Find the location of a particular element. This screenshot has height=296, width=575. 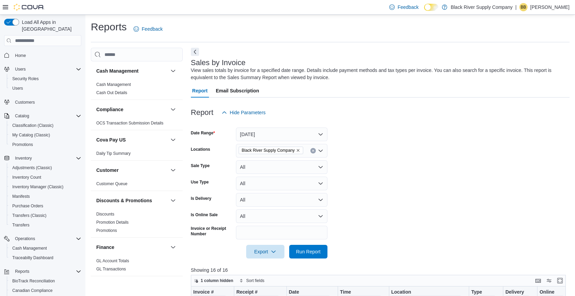

h3: Inventory is located at coordinates (107, 286).